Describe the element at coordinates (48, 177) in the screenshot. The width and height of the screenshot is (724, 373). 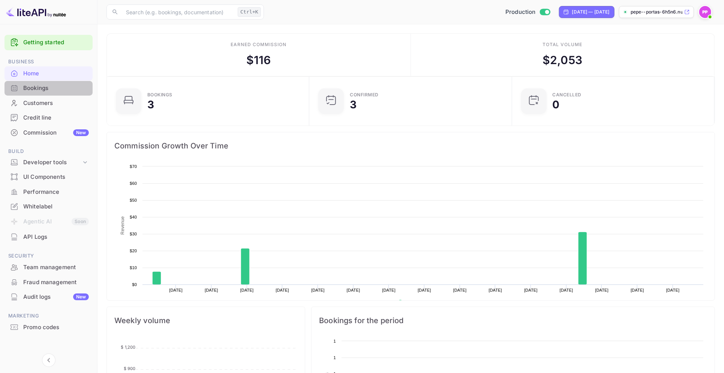
I see `a: UI Components` at that location.